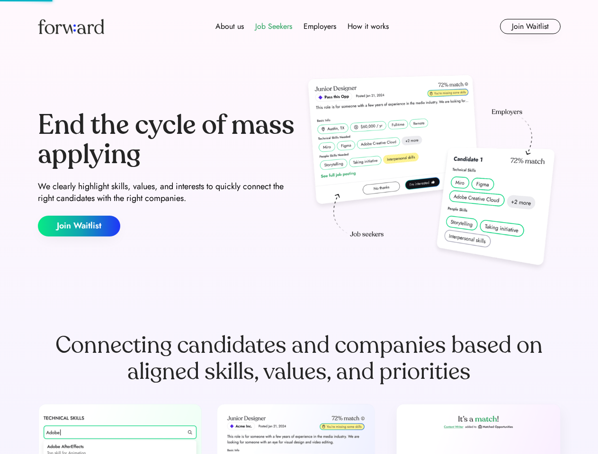  I want to click on div: How it works, so click(368, 26).